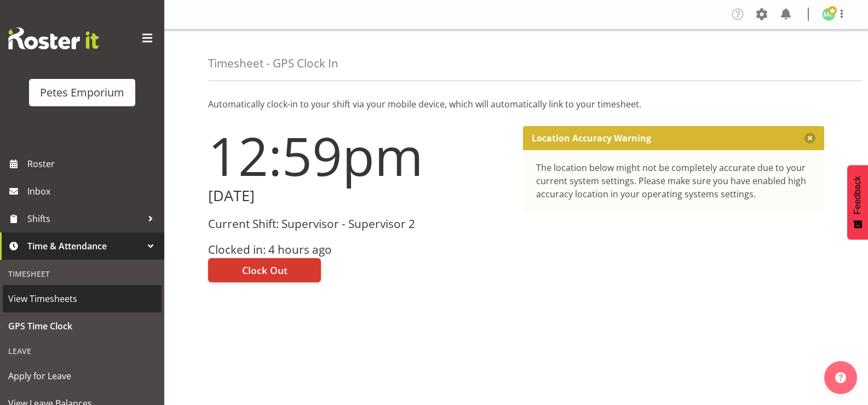 The width and height of the screenshot is (868, 405). I want to click on img: Rosterit website logo, so click(53, 38).